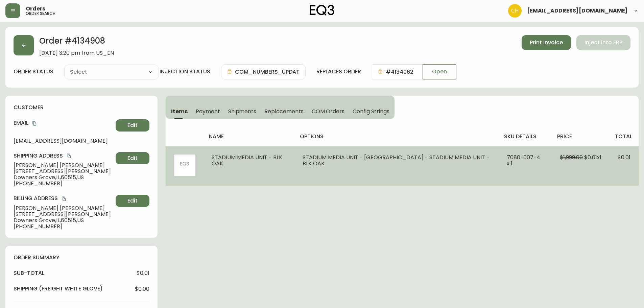 The width and height of the screenshot is (644, 308). I want to click on img: 6288462cea190ebb98a2c2f3c744dd7e, so click(515, 11).